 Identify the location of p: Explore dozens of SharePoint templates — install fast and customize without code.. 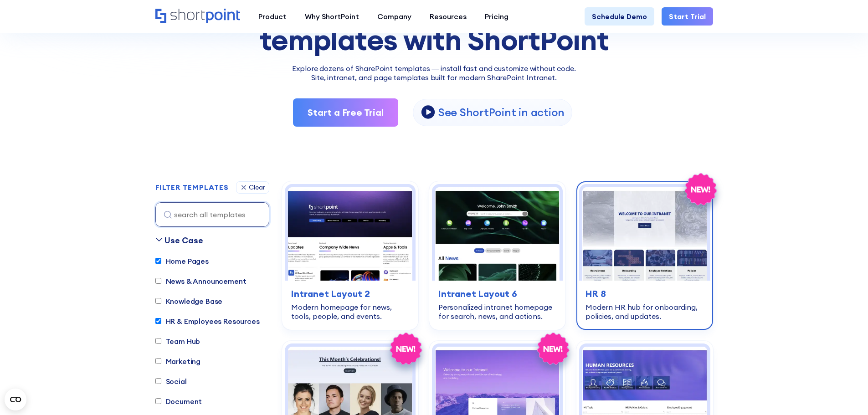
(434, 69).